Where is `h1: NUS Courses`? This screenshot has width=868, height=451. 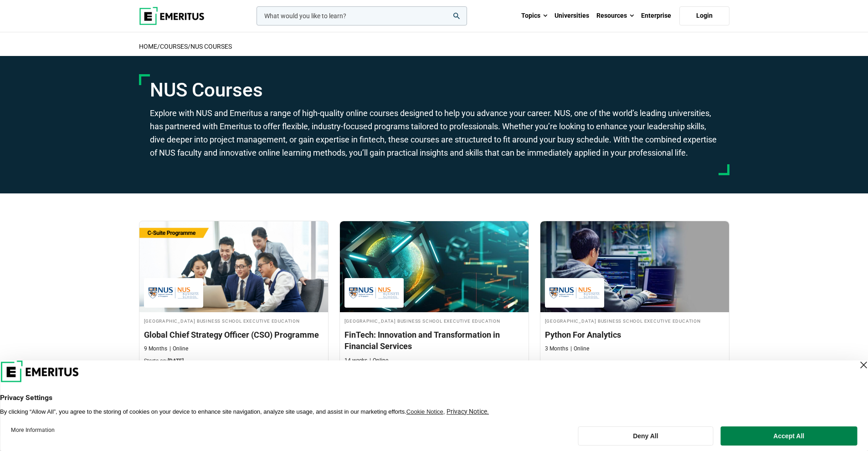 h1: NUS Courses is located at coordinates (434, 90).